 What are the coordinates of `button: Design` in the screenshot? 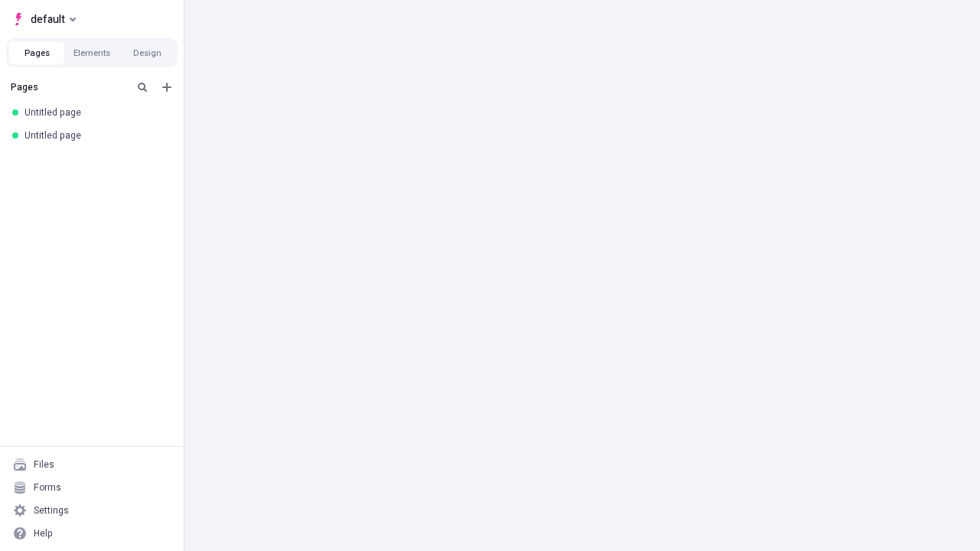 It's located at (147, 53).